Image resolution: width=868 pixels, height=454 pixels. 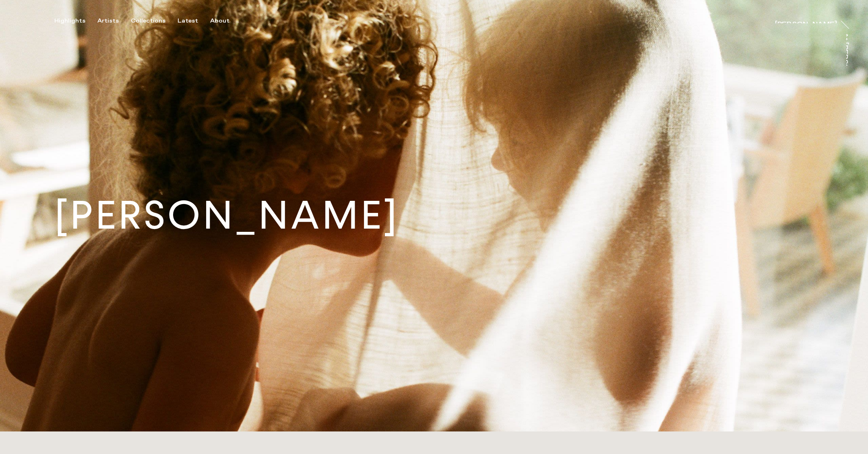 What do you see at coordinates (114, 21) in the screenshot?
I see `button: Artists` at bounding box center [114, 21].